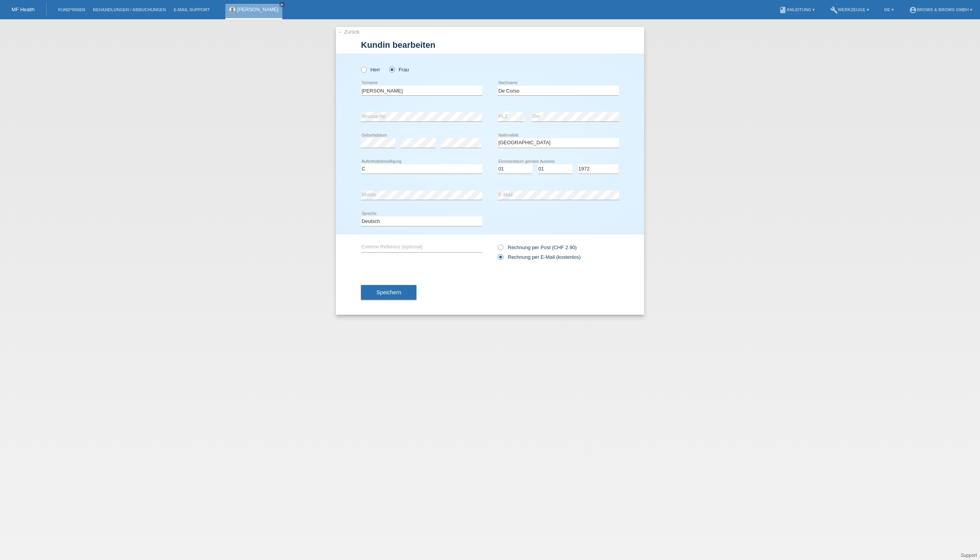 Image resolution: width=980 pixels, height=560 pixels. I want to click on i: book, so click(783, 10).